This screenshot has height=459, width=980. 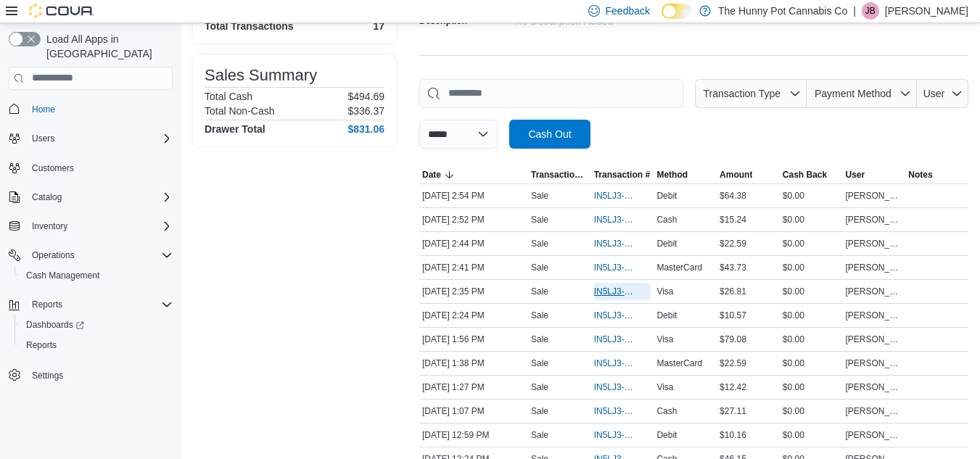 I want to click on button: Amount, so click(x=748, y=175).